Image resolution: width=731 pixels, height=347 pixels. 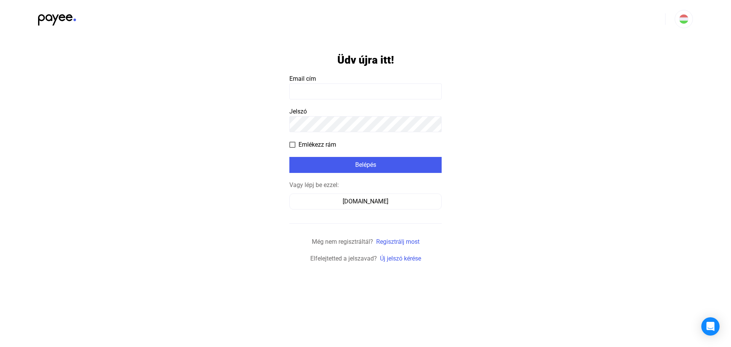 What do you see at coordinates (343, 258) in the screenshot?
I see `span: Elfelejtetted a jelszavad?` at bounding box center [343, 258].